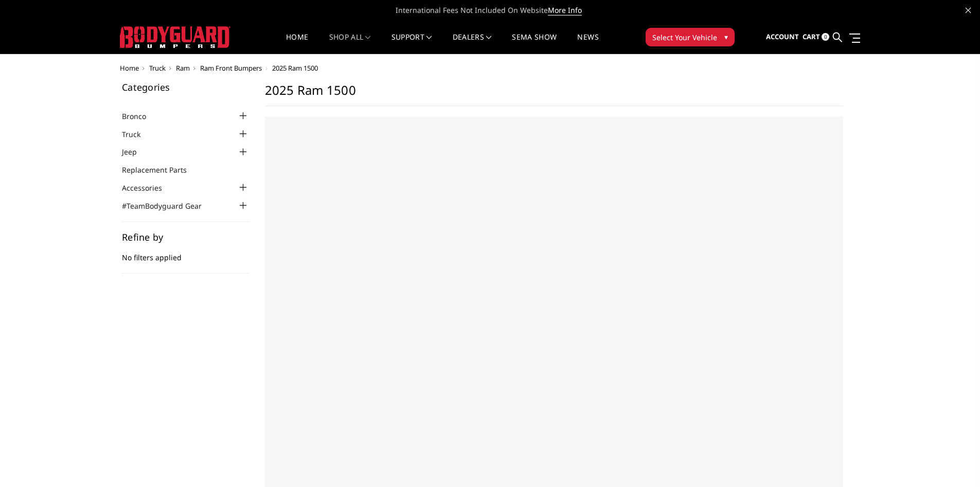 This screenshot has width=980, height=487. What do you see at coordinates (685, 37) in the screenshot?
I see `span: Select Your Vehicle` at bounding box center [685, 37].